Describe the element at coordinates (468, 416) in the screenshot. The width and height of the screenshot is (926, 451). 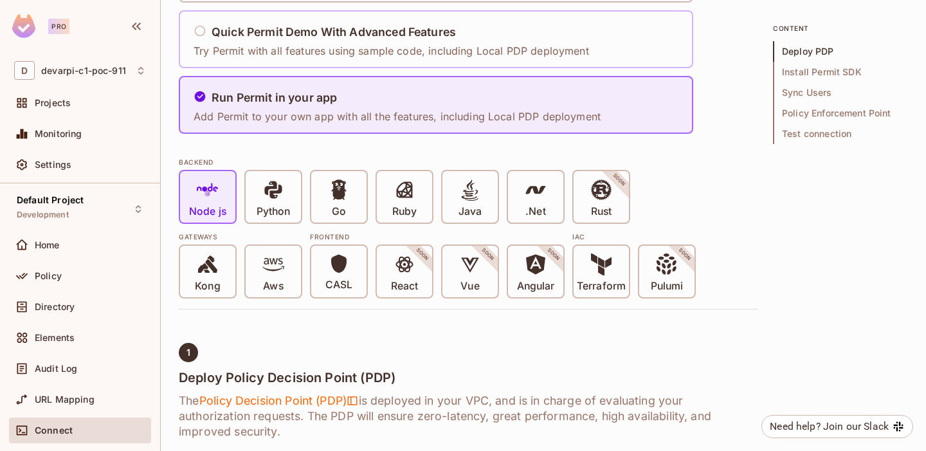
I see `h6: The is deployed in your VPC, and is in charge of evaluating your authorization requests. The PDP ...` at that location.